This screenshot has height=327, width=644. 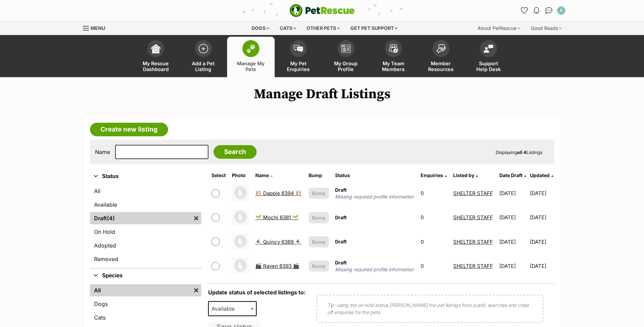 I want to click on span: Displaying Listings, so click(x=519, y=152).